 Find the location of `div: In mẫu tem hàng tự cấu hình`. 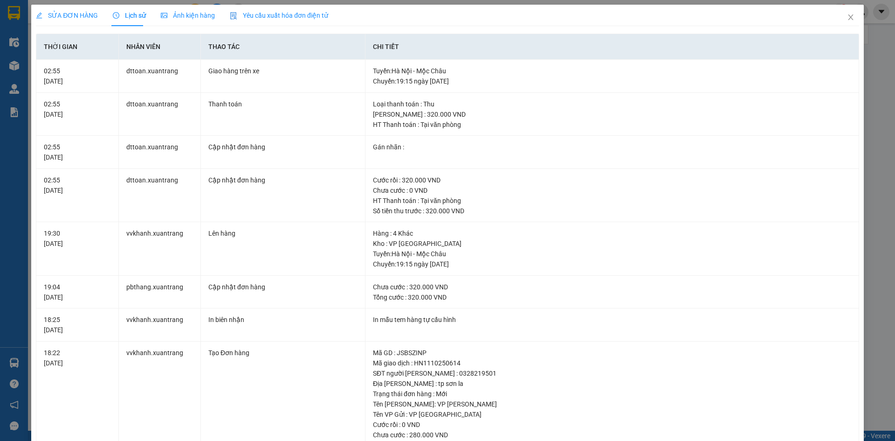

div: In mẫu tem hàng tự cấu hình is located at coordinates (612, 319).